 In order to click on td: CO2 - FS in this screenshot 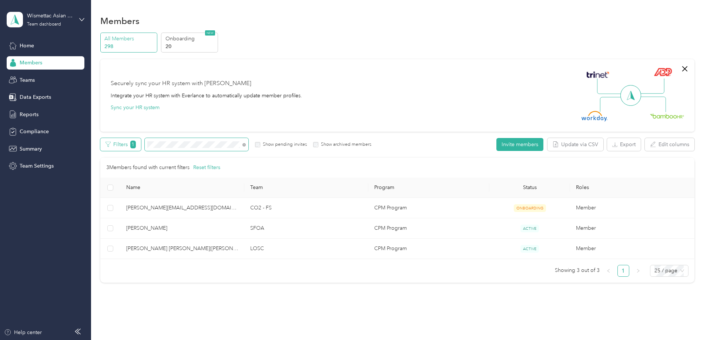, I will do `click(306, 208)`.